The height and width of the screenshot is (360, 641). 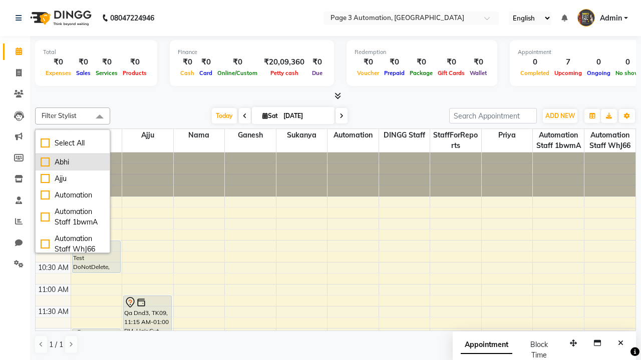 I want to click on span: Automation Staff WhJ66, so click(x=610, y=141).